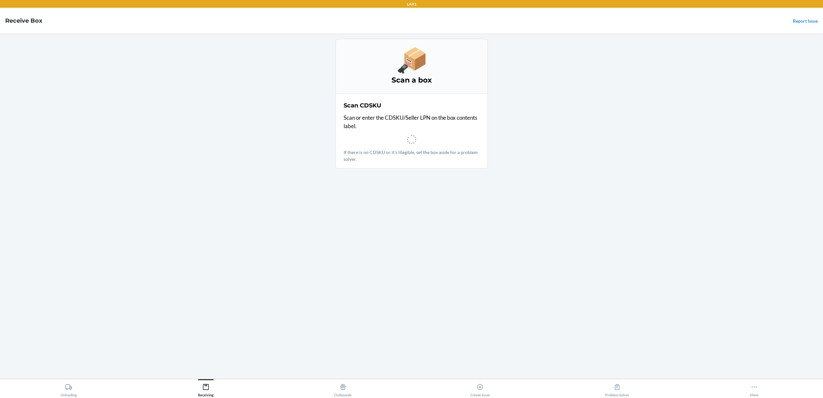 This screenshot has width=823, height=398. I want to click on div: Receiving, so click(206, 389).